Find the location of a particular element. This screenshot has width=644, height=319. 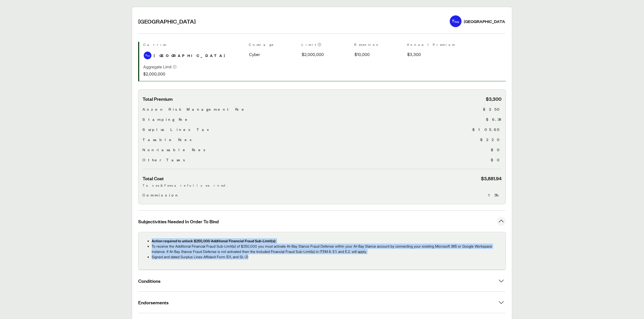

p: $2,000,000 is located at coordinates (160, 74).